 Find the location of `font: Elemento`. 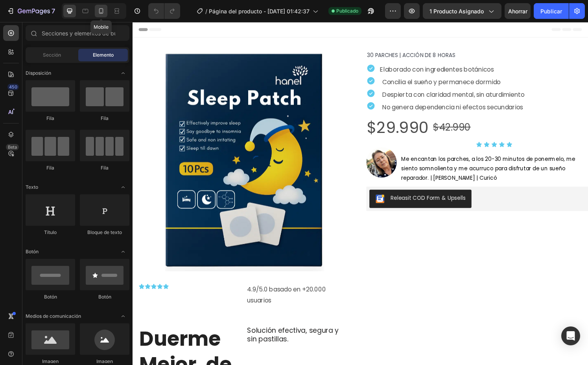

font: Elemento is located at coordinates (103, 55).